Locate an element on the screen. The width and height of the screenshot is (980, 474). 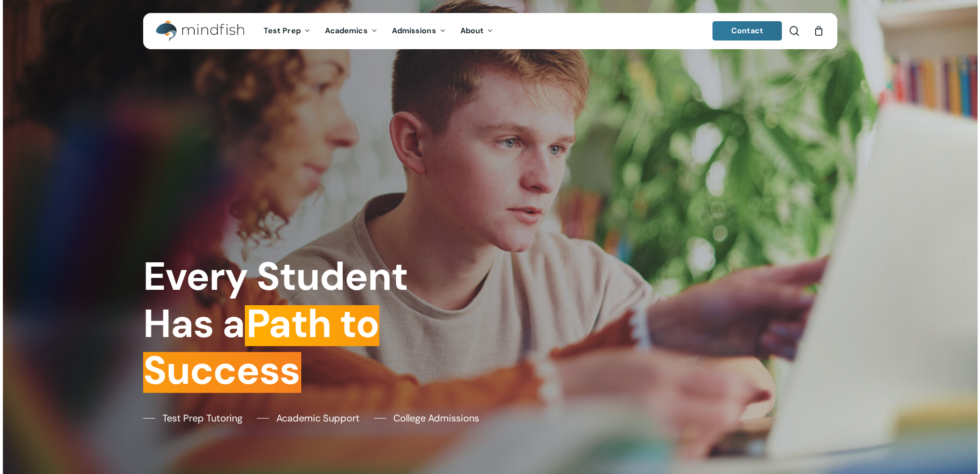
span: Academics is located at coordinates (346, 31).